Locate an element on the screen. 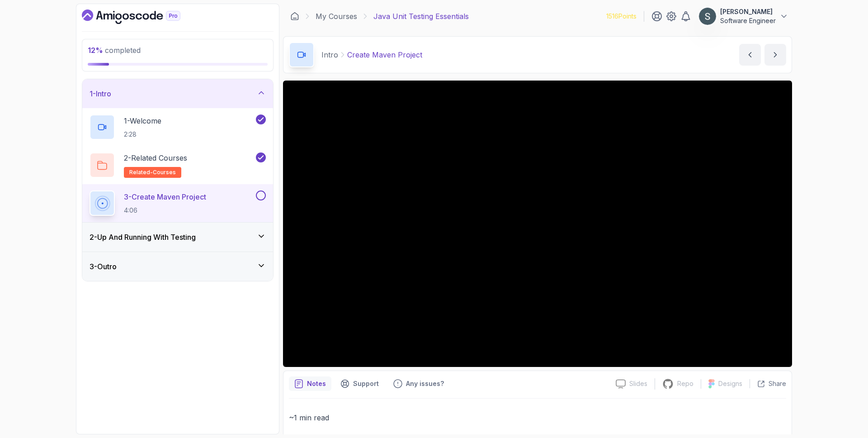 Image resolution: width=868 pixels, height=438 pixels. button: notes button is located at coordinates (311, 384).